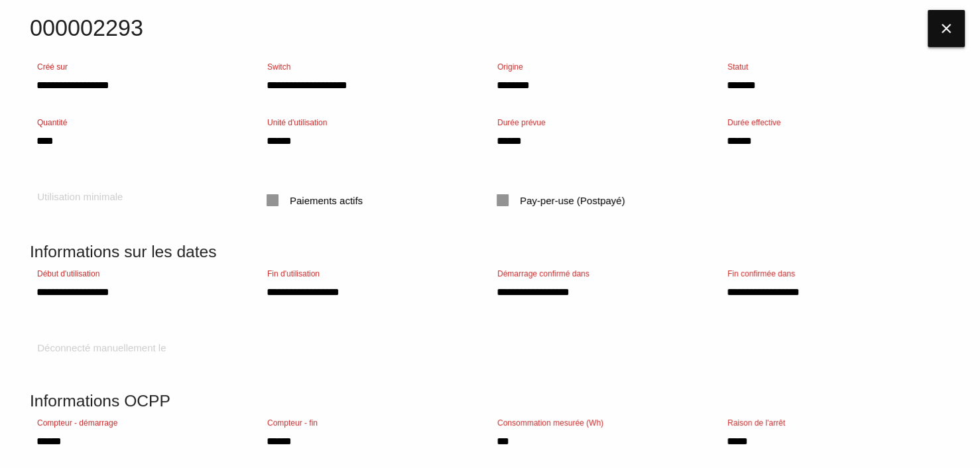 This screenshot has width=980, height=468. Describe the element at coordinates (490, 29) in the screenshot. I see `h4: 000002293` at that location.